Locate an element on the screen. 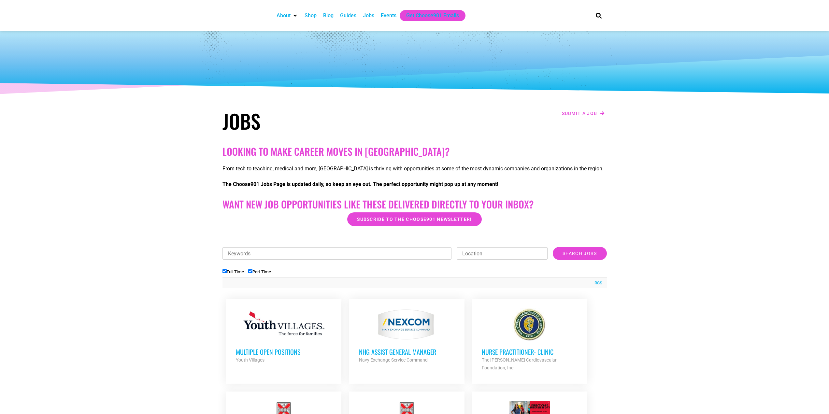 The image size is (829, 414). span: Subscribe to the Choose901 newsletter! is located at coordinates (414, 219).